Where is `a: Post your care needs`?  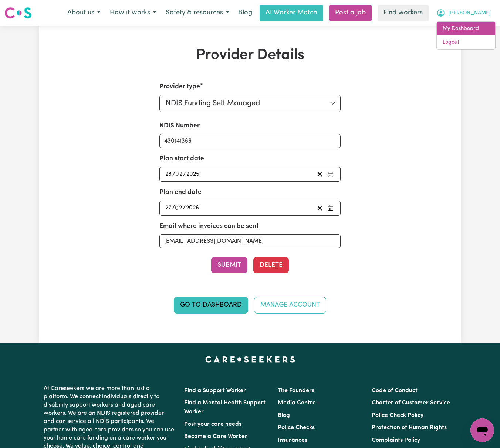 a: Post your care needs is located at coordinates (212, 424).